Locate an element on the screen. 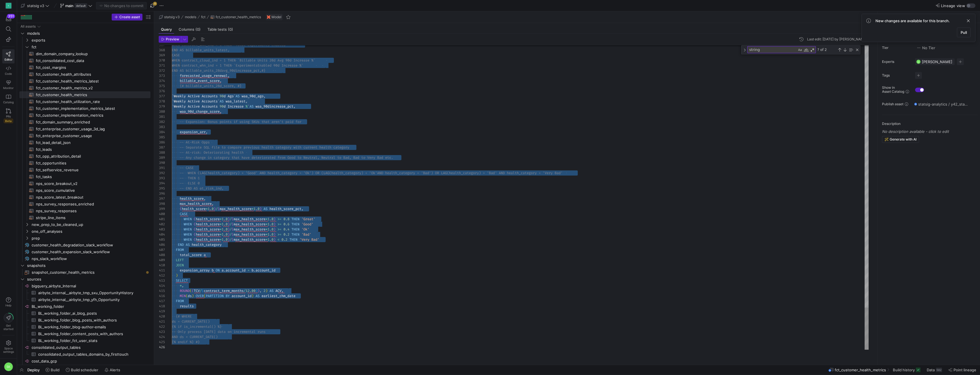 Image resolution: width=980 pixels, height=375 pixels. span: Create asset is located at coordinates (130, 17).